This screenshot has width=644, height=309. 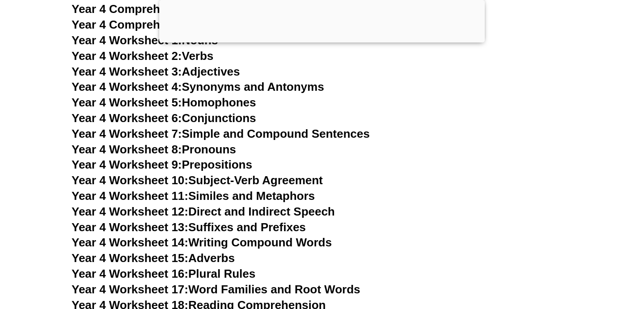 I want to click on span: Year 4 Worksheet 17:, so click(x=130, y=289).